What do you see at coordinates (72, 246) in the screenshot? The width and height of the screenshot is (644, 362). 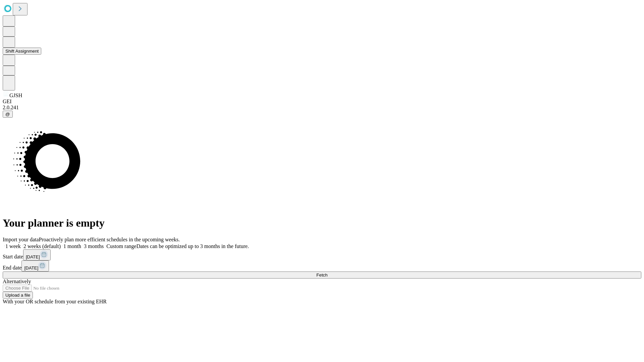 I see `span: 1 month` at bounding box center [72, 246].